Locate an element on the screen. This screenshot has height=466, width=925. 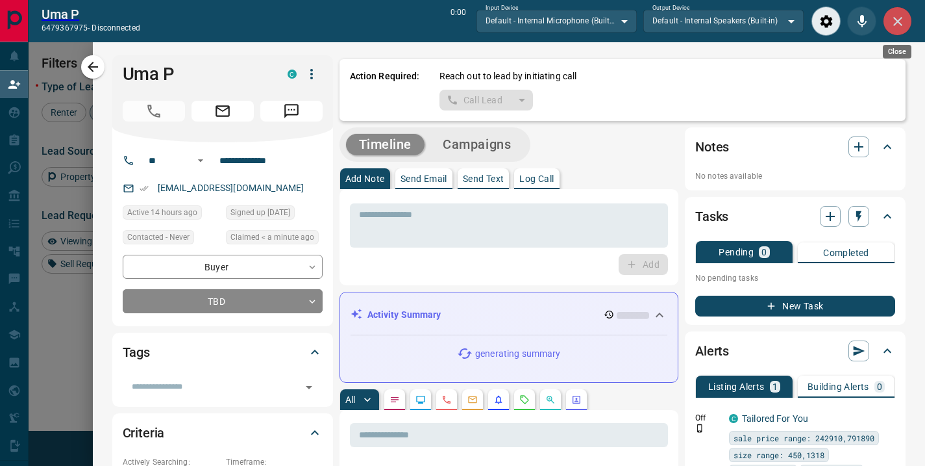
p: 6479367975 - is located at coordinates (91, 28).